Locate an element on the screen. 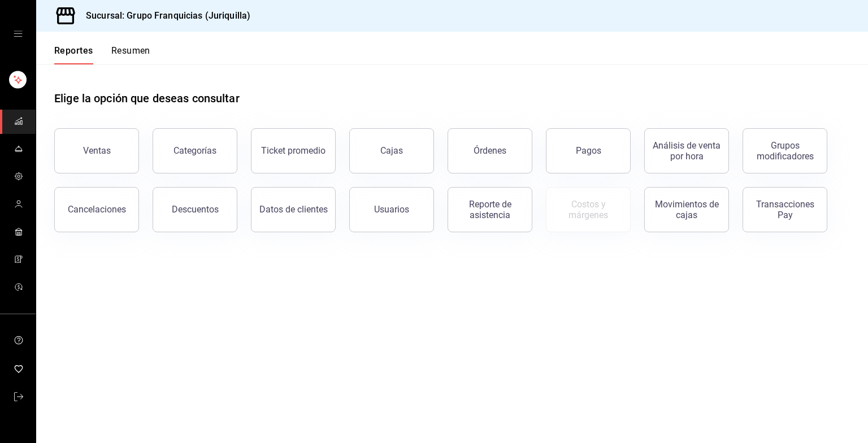  button: Datos de clientes is located at coordinates (293, 210).